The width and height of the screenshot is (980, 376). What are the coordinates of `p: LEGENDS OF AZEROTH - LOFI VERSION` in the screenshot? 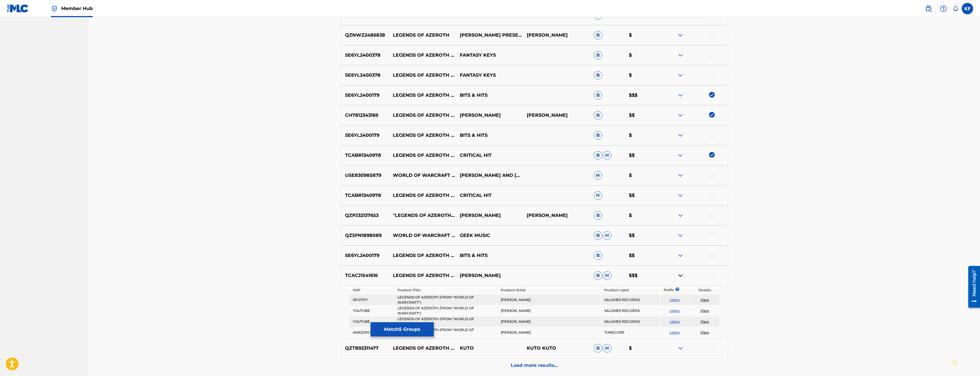 It's located at (423, 95).